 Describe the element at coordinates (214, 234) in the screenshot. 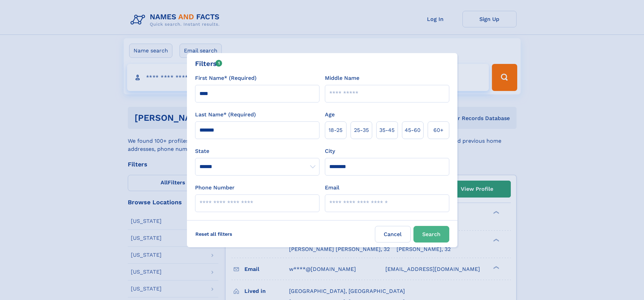

I see `label: Reset all filters` at that location.